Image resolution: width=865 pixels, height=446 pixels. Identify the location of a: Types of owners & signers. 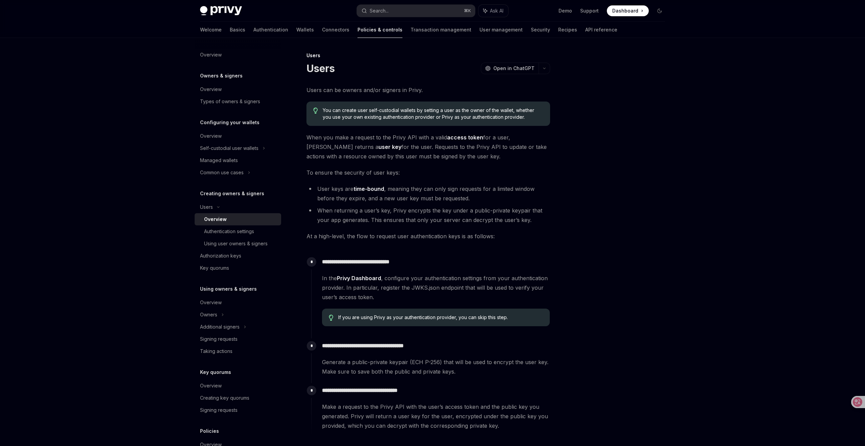
(238, 101).